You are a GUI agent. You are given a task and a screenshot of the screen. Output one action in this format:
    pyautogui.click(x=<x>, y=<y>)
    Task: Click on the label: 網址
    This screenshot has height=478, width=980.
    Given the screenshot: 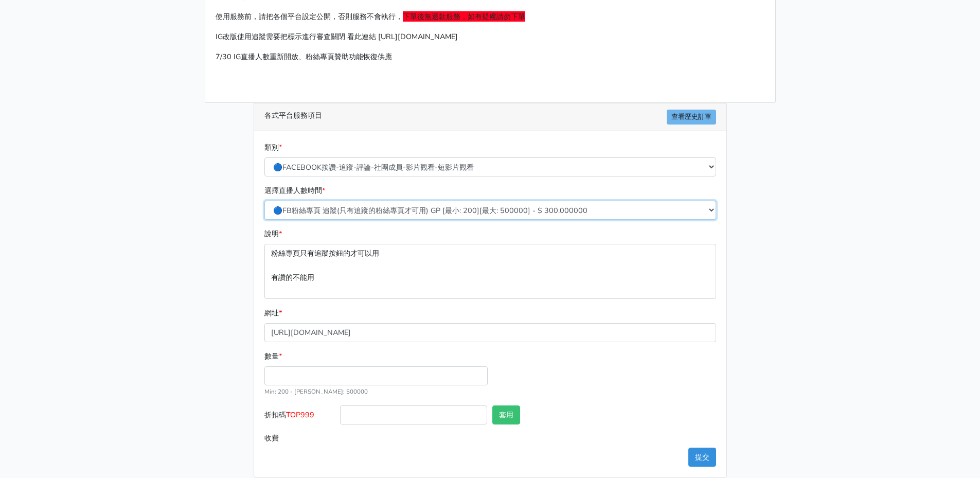 What is the action you would take?
    pyautogui.click(x=273, y=313)
    